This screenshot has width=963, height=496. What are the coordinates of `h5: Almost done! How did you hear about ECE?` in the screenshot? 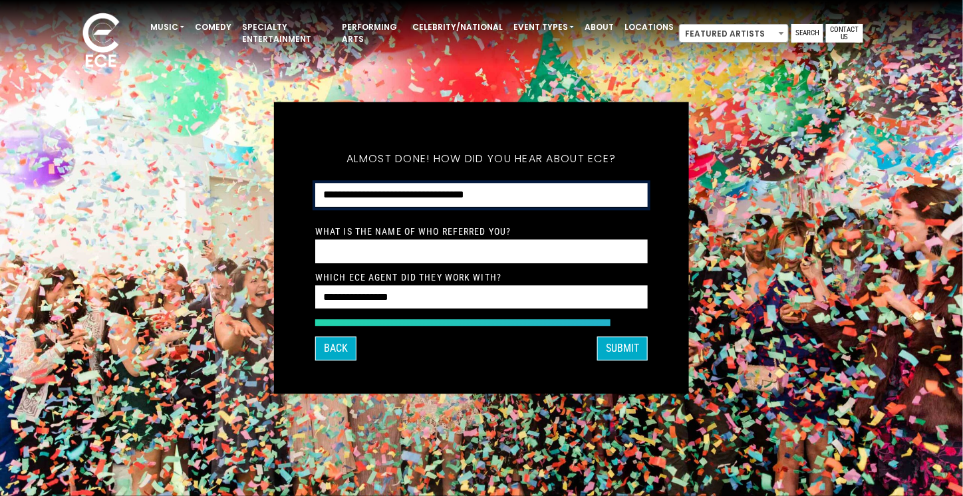 It's located at (481, 159).